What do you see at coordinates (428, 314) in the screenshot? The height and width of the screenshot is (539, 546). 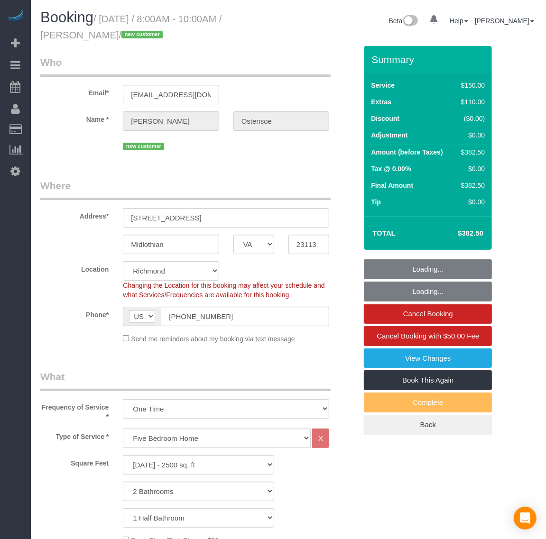 I see `a: Cancel Booking` at bounding box center [428, 314].